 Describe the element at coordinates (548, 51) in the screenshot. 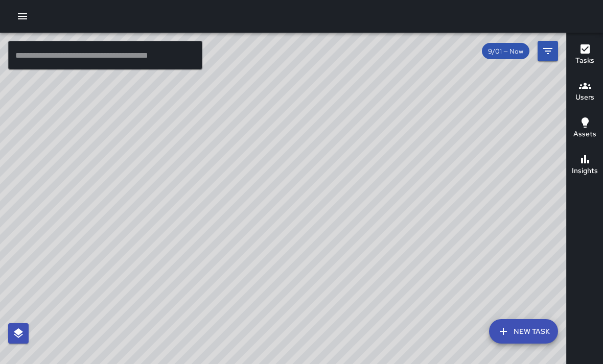

I see `button: Filters` at that location.